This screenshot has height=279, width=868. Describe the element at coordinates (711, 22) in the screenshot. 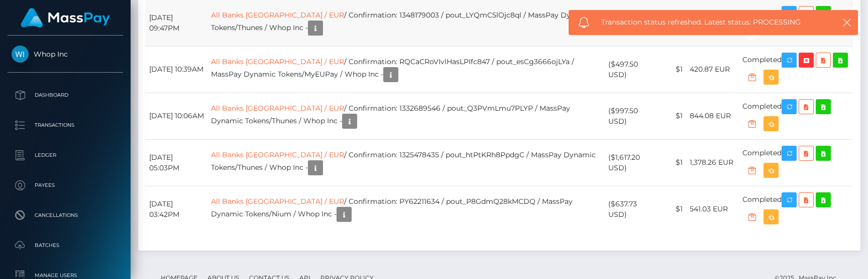

I see `span: Transaction status refreshed. Latest status: PROCESSING` at that location.